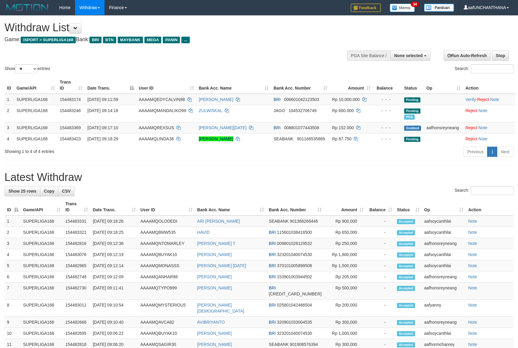  What do you see at coordinates (294, 277) in the screenshot?
I see `span: Copy 153901003944502 to clipboard` at bounding box center [294, 277].